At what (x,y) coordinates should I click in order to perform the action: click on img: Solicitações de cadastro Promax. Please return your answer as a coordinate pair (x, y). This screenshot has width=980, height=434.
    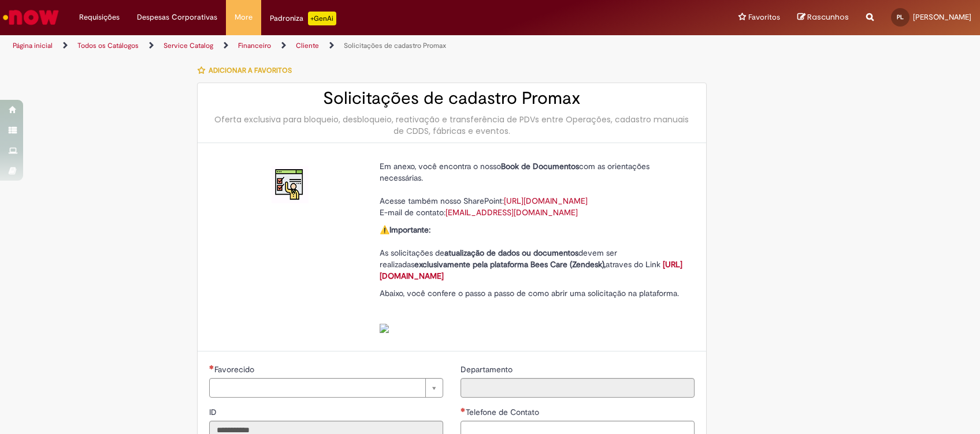
    Looking at the image, I should click on (290, 184).